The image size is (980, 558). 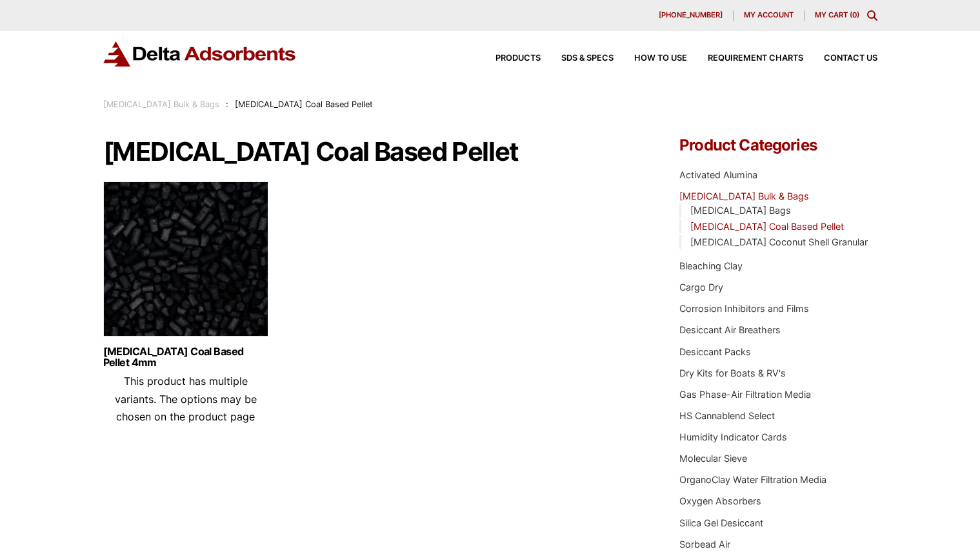 I want to click on span: SDS & SPECS, so click(x=587, y=58).